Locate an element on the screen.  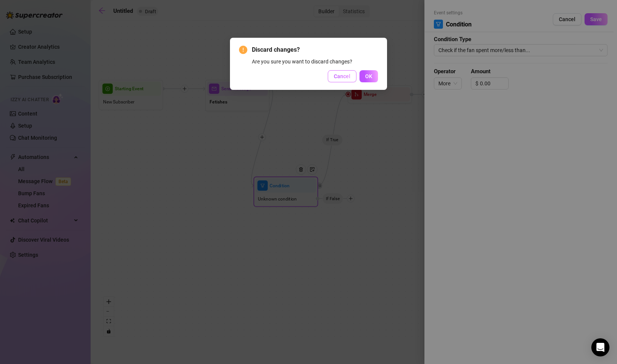
span: Discard changes? is located at coordinates (315, 50).